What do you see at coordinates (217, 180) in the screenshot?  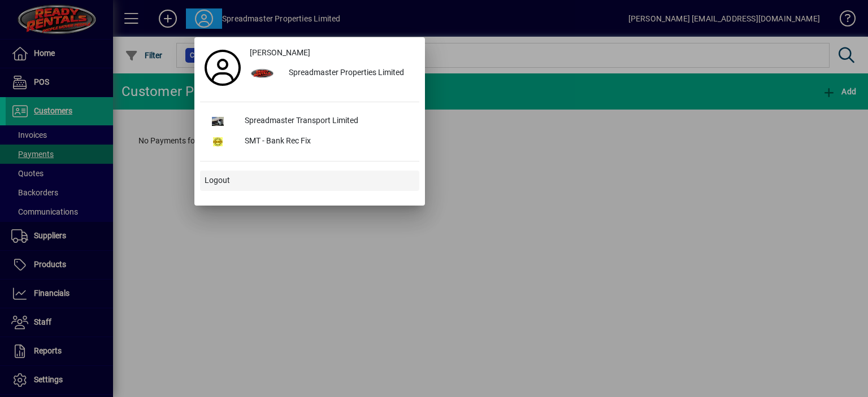 I see `span: Logout` at bounding box center [217, 180].